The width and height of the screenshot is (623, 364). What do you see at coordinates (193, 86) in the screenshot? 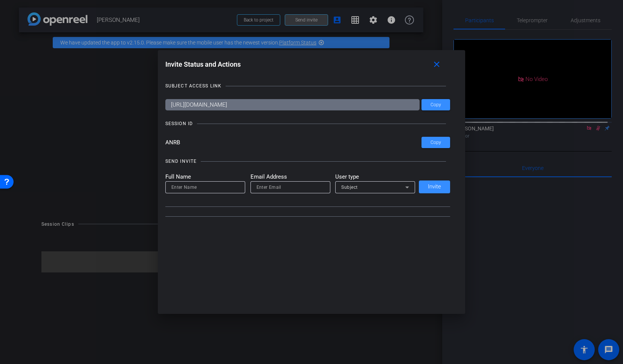
I see `div: SUBJECT ACCESS LINK` at bounding box center [193, 86].